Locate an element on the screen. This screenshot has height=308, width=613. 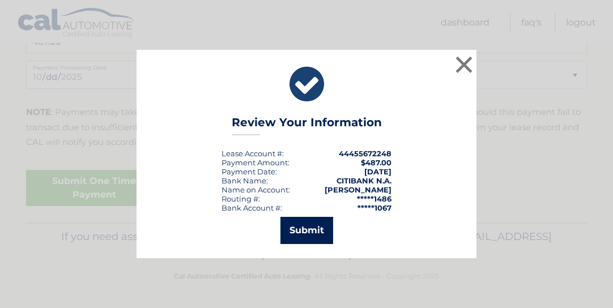
button: Submit is located at coordinates (306, 231).